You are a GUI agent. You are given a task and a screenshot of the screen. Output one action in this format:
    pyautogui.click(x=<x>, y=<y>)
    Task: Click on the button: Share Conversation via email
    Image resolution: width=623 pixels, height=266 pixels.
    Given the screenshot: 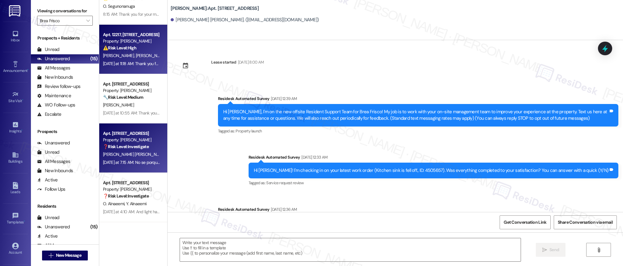 What is the action you would take?
    pyautogui.click(x=585, y=223)
    